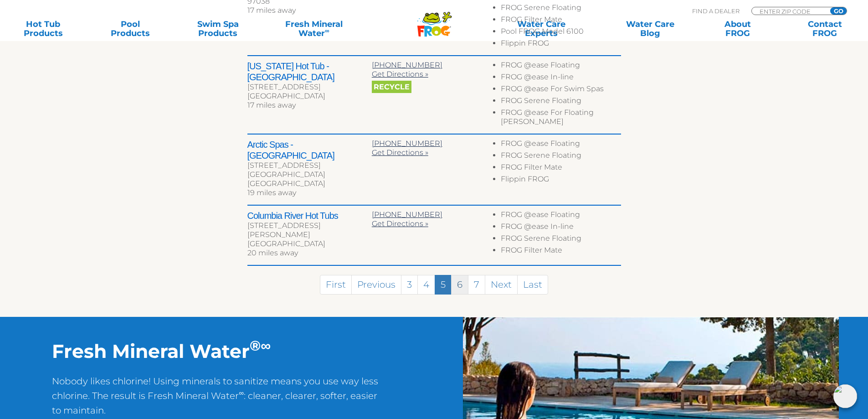 The height and width of the screenshot is (419, 868). I want to click on a: Water CareBlog, so click(650, 29).